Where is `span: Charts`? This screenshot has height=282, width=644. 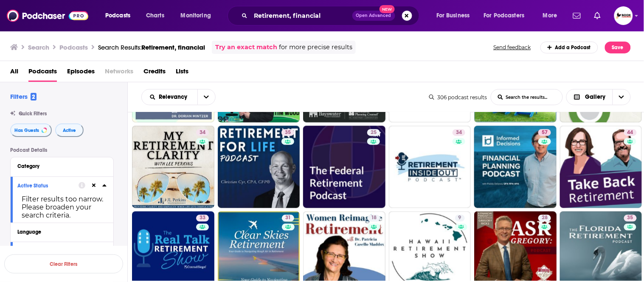
span: Charts is located at coordinates (155, 16).